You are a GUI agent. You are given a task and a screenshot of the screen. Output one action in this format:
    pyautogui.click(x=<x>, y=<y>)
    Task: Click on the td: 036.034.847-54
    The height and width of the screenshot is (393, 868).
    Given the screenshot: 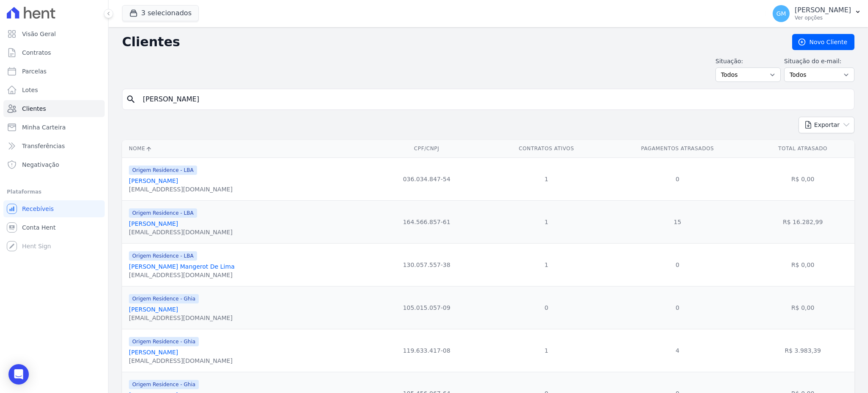 What is the action you would take?
    pyautogui.click(x=426, y=178)
    